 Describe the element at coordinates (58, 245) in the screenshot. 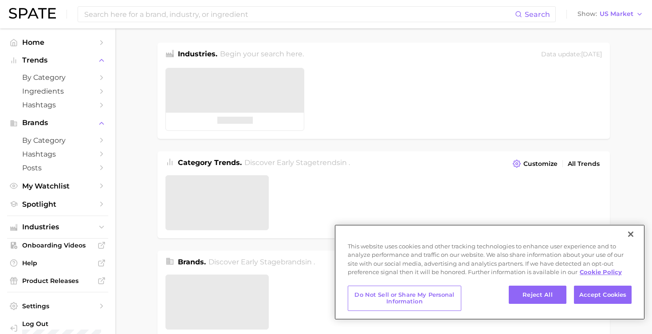

I see `span: Onboarding Videos` at that location.